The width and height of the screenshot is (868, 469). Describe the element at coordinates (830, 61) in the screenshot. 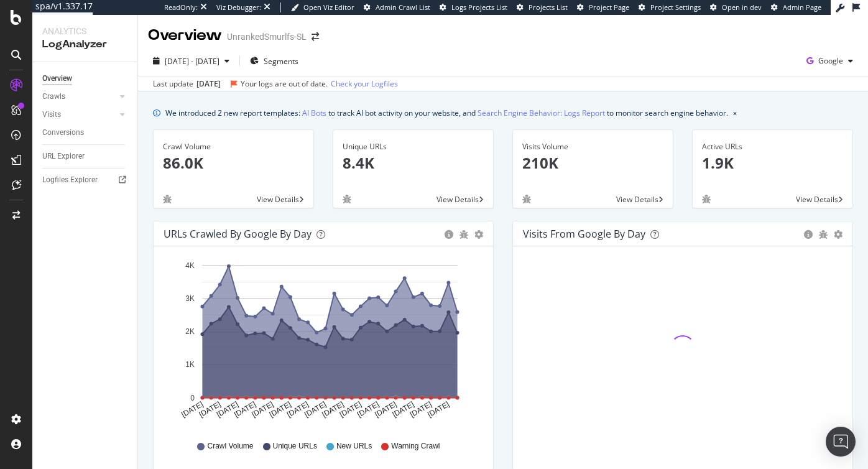

I see `button: Google` at that location.